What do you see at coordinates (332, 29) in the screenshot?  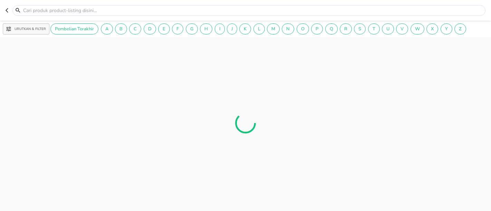 I see `span: Q` at bounding box center [332, 29].